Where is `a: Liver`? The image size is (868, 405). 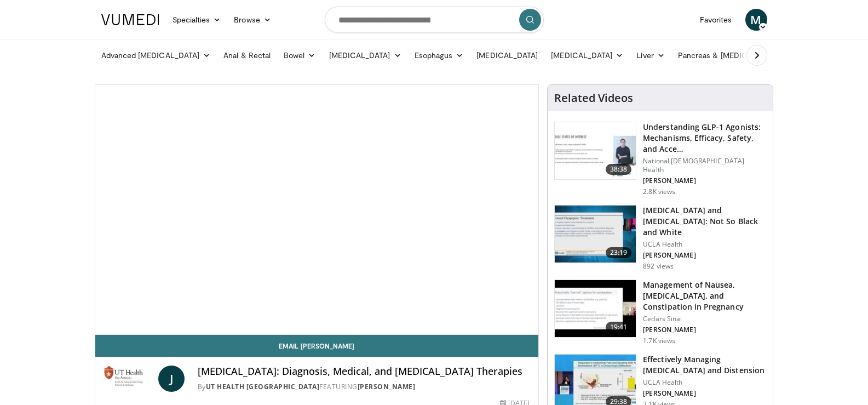 a: Liver is located at coordinates (650, 55).